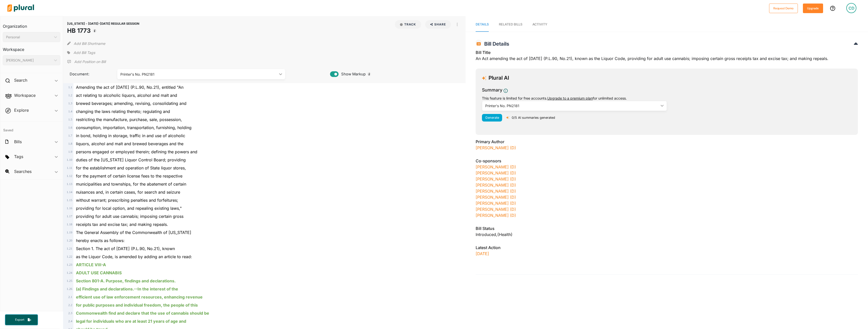  I want to click on span: 1 . 8, so click(70, 143).